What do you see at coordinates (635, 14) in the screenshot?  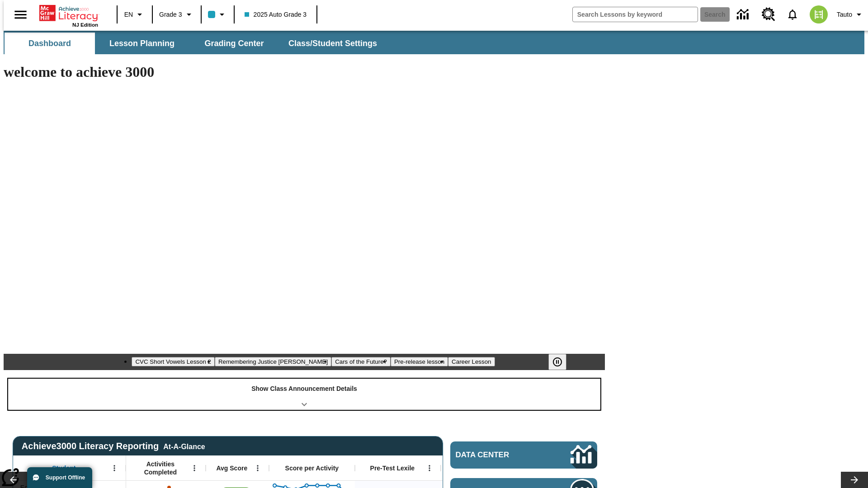 I see `input: search field` at bounding box center [635, 14].